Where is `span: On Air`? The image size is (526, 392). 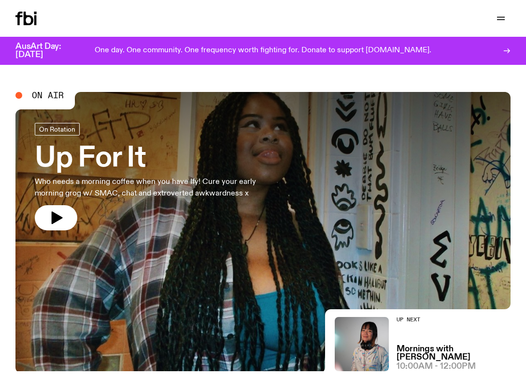 span: On Air is located at coordinates (48, 95).